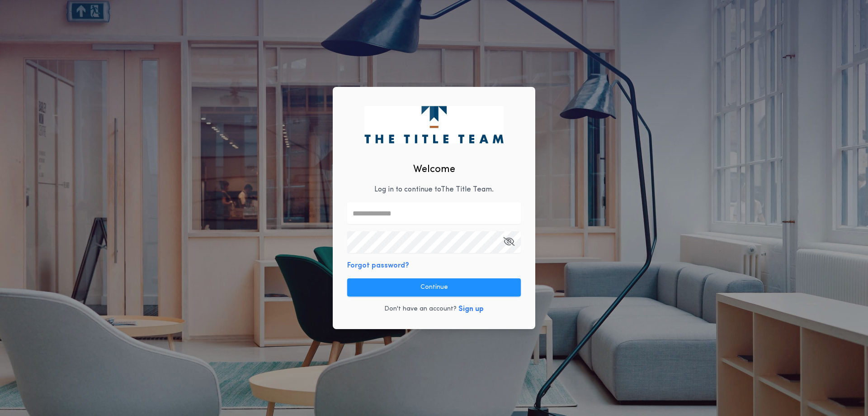 This screenshot has width=868, height=416. Describe the element at coordinates (471, 309) in the screenshot. I see `button: Sign up` at that location.